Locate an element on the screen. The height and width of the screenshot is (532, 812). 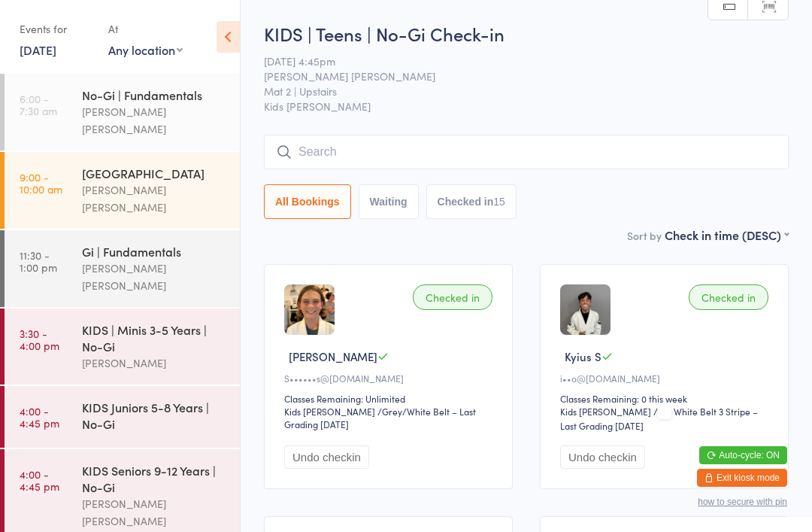
div: Classes Remaining: 0 this week is located at coordinates (666, 398).